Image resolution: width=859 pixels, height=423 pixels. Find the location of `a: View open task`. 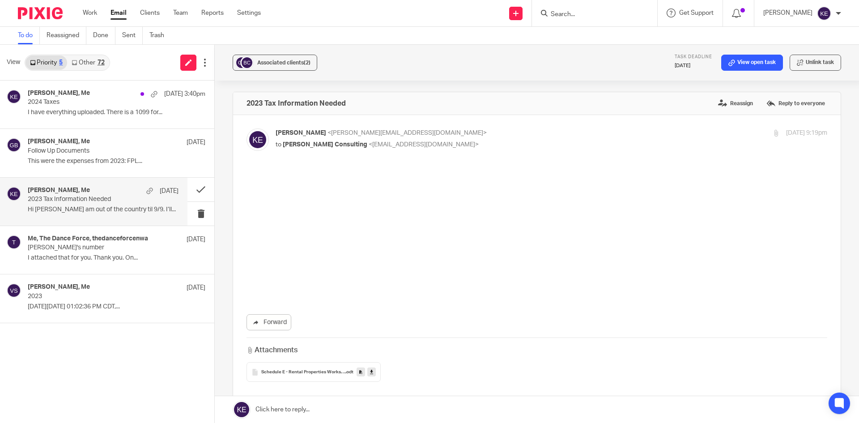

a: View open task is located at coordinates (752, 63).